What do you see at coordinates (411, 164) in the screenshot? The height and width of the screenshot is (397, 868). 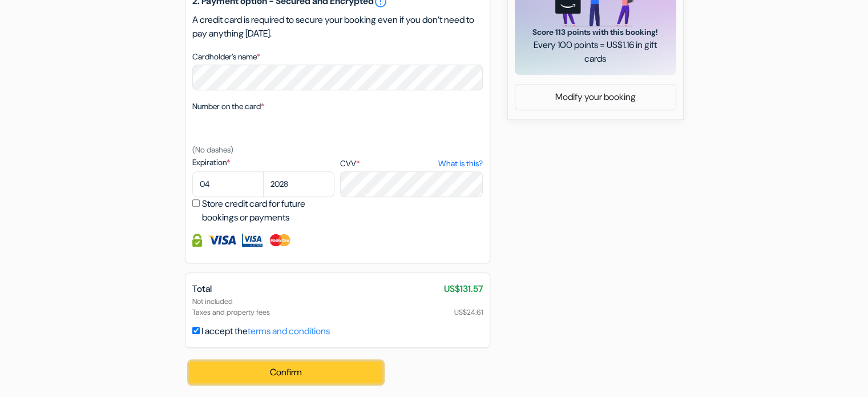 I see `label: CVV` at bounding box center [411, 164].